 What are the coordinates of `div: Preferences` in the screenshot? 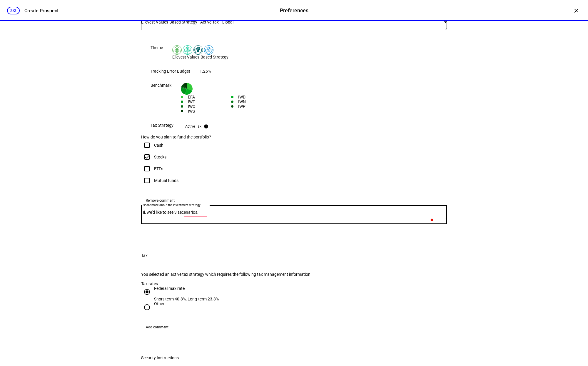 It's located at (294, 11).